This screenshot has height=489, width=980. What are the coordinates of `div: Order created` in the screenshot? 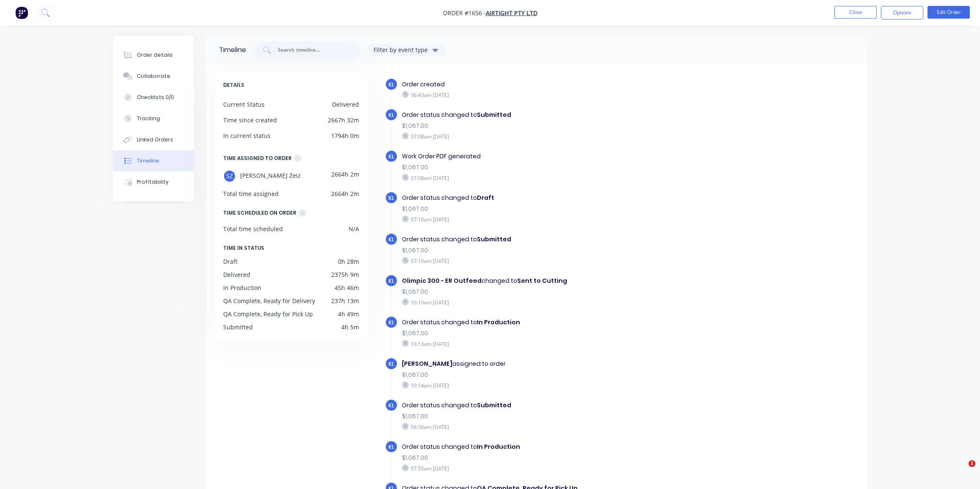 It's located at (548, 84).